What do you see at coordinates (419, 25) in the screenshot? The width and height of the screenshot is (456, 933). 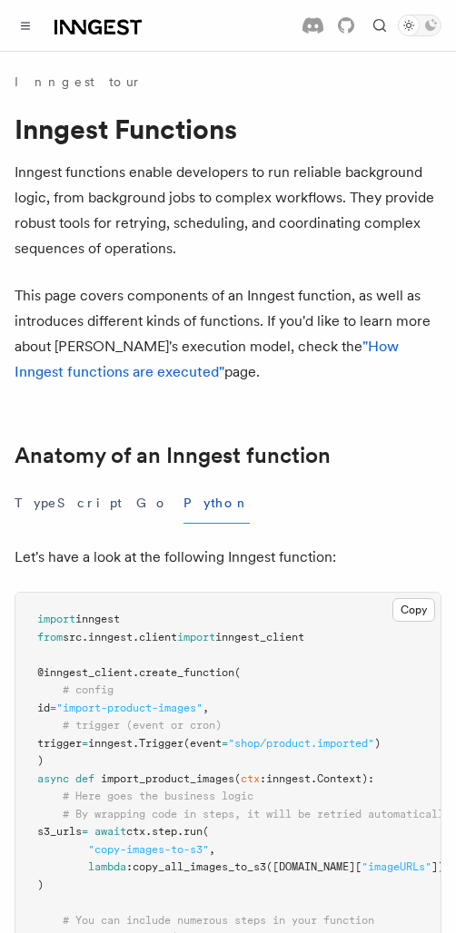 I see `button: Toggle dark mode` at bounding box center [419, 25].